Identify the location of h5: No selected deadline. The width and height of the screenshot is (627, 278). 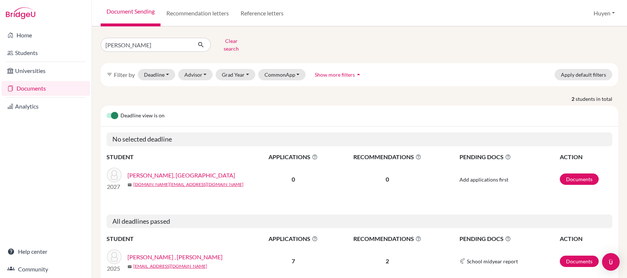
(359, 139).